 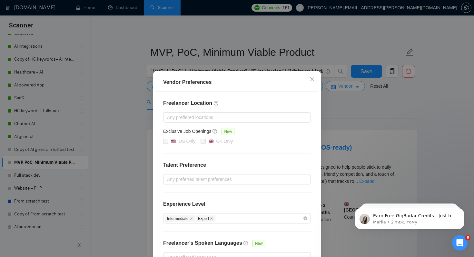 What do you see at coordinates (70, 28) in the screenshot?
I see `p: Message from Mariia, sent 2 тиж. тому` at bounding box center [70, 28].